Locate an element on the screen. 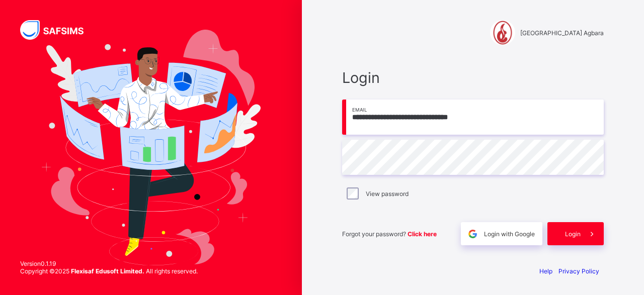  a: Privacy Policy is located at coordinates (578, 271).